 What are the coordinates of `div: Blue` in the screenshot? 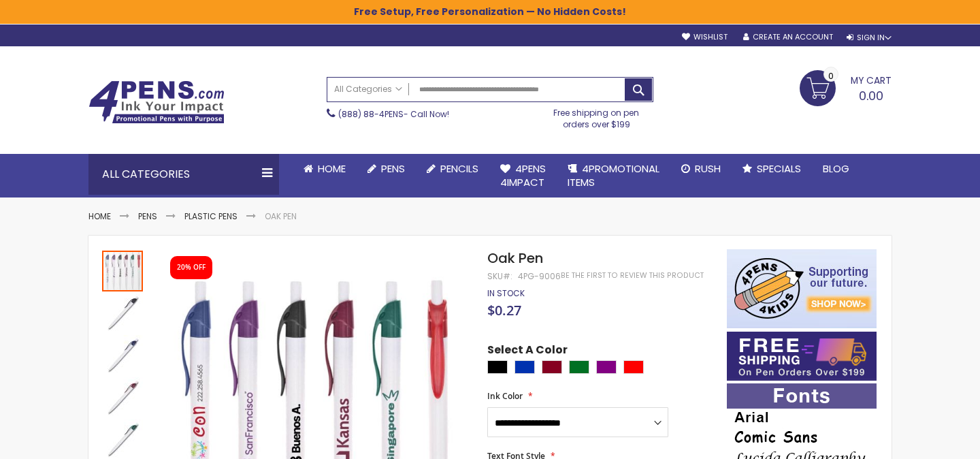 It's located at (524, 367).